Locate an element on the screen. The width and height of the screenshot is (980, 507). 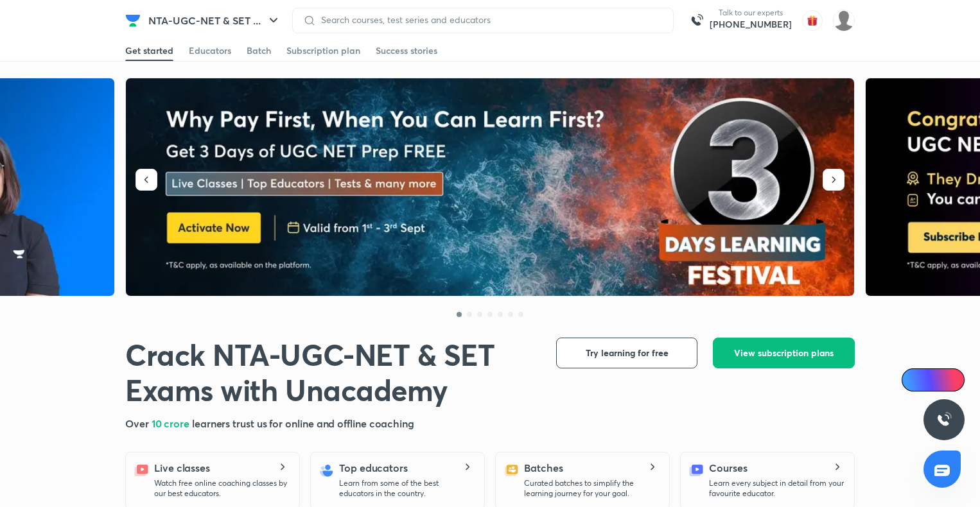
p: Learn from some of the best educators in the country. is located at coordinates (406, 489).